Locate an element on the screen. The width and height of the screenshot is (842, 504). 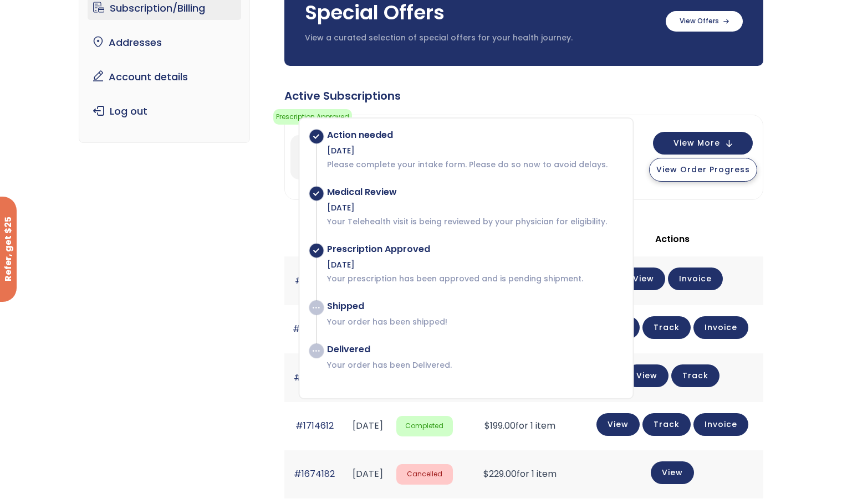
p: Your prescription has been approved and is pending shipment. is located at coordinates (474, 278).